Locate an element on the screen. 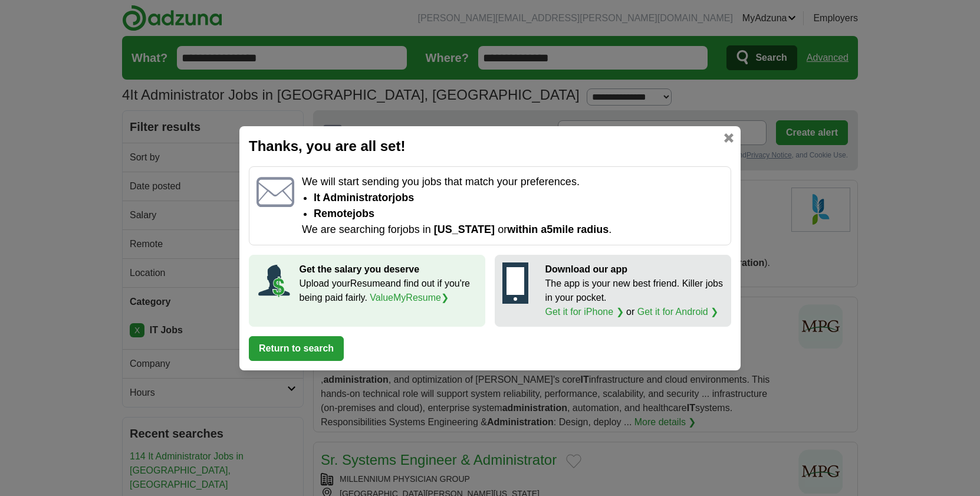 The width and height of the screenshot is (980, 496). h2: Thanks, you are all set! is located at coordinates (490, 146).